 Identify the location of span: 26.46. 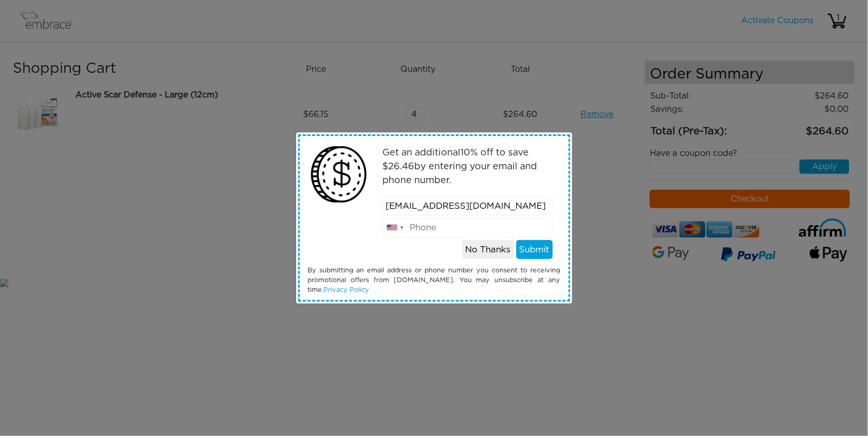
(401, 167).